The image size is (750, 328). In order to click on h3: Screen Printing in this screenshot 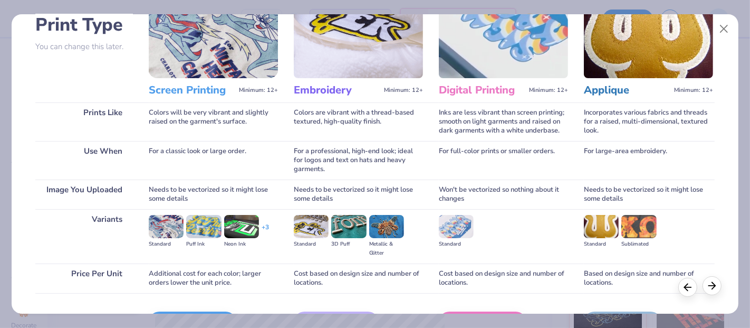, I will do `click(192, 90)`.